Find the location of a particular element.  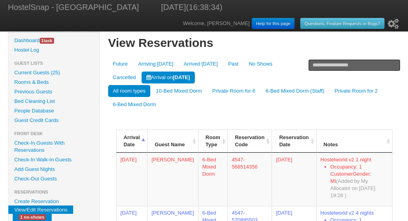

a: People Database is located at coordinates (54, 111).